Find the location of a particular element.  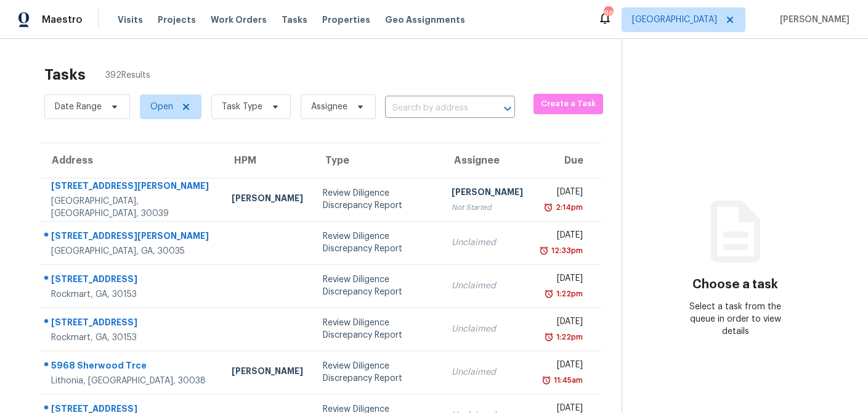

span: 392 Results is located at coordinates (127, 75).